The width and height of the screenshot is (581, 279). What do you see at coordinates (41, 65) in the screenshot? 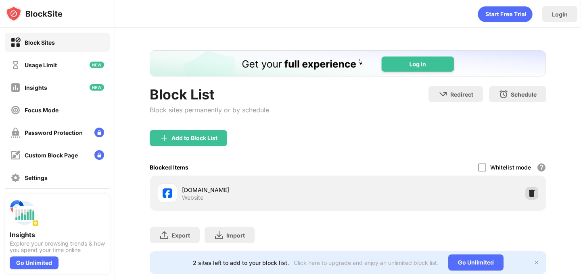
I see `div: Usage Limit` at bounding box center [41, 65].